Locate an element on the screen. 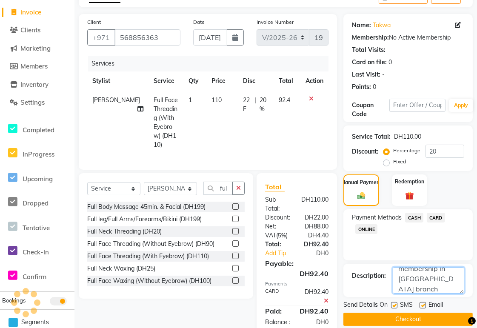 The height and width of the screenshot is (328, 477). span: Send Details On is located at coordinates (365, 305).